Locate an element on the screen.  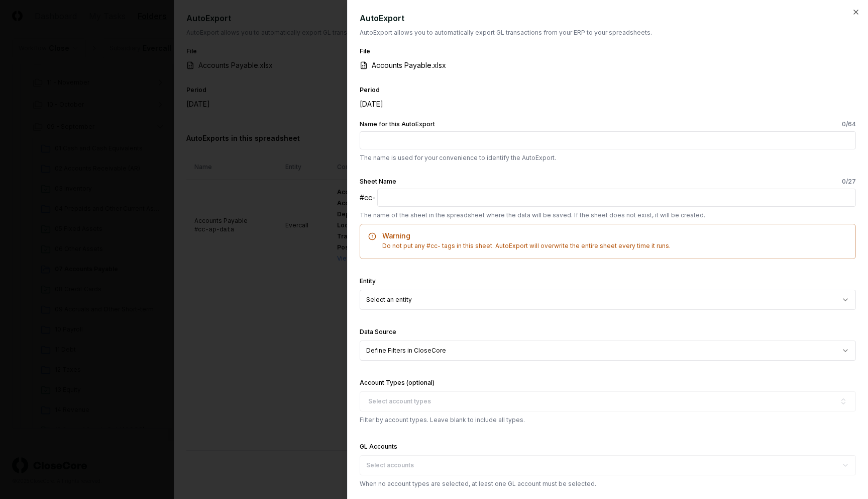
h2: AutoExport is located at coordinates (608, 18).